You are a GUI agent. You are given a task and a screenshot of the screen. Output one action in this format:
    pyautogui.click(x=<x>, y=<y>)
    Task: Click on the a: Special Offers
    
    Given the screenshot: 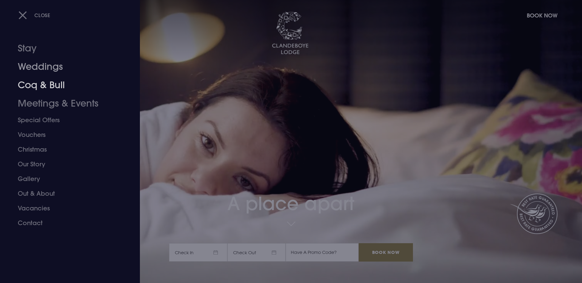 What is the action you would take?
    pyautogui.click(x=66, y=120)
    